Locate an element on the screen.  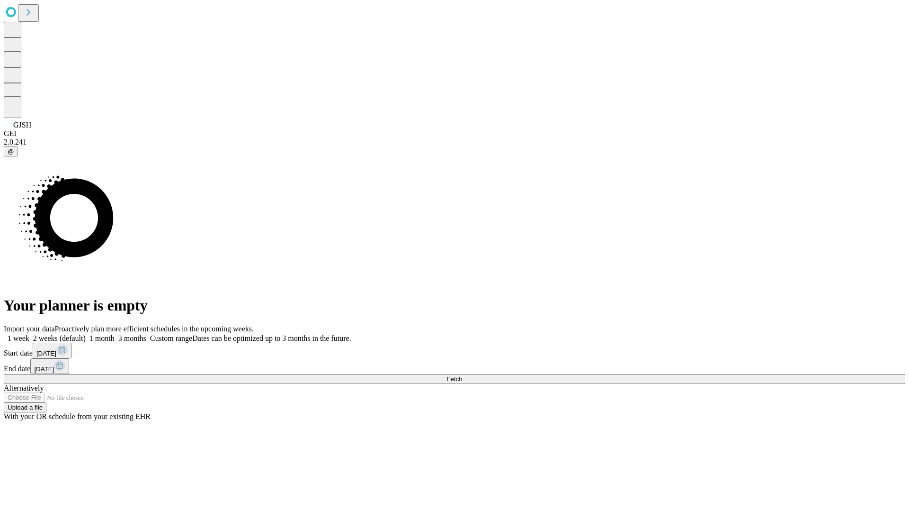
span: 2 weeks (default) is located at coordinates (59, 338).